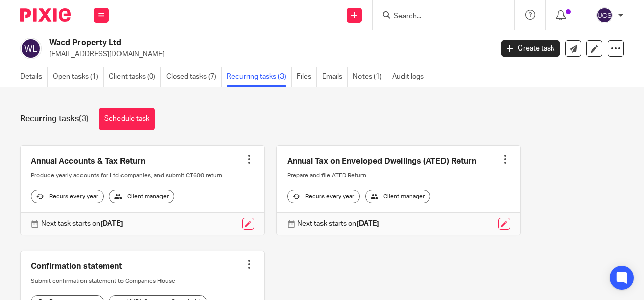  What do you see at coordinates (84, 119) in the screenshot?
I see `span: (3)` at bounding box center [84, 119].